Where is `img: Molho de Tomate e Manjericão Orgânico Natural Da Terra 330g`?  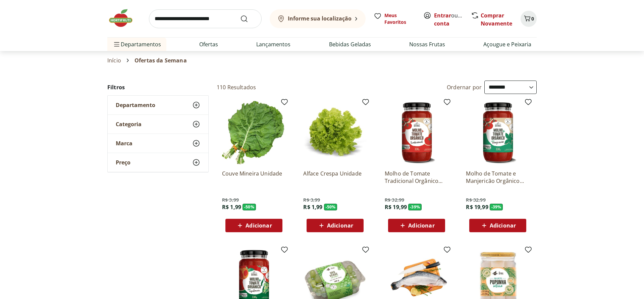 img: Molho de Tomate e Manjericão Orgânico Natural Da Terra 330g is located at coordinates (498, 132).